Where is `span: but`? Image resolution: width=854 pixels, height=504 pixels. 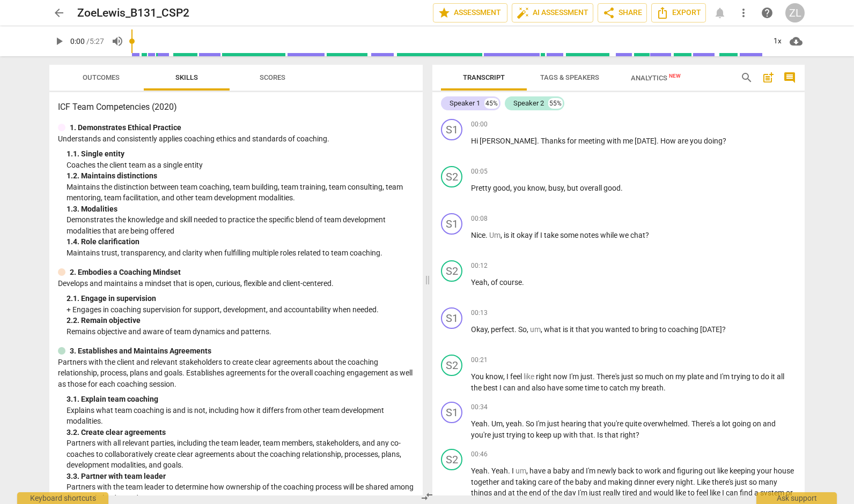 span: but is located at coordinates (574, 188).